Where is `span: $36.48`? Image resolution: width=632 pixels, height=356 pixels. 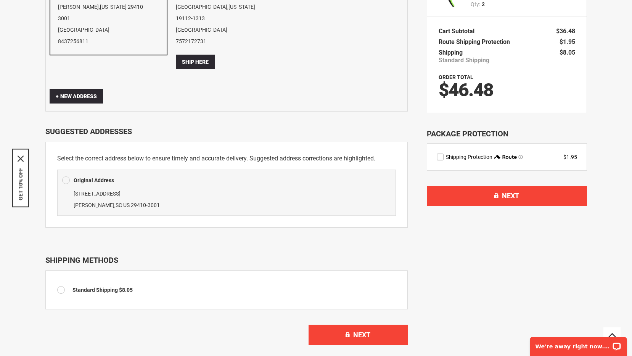
span: $36.48 is located at coordinates (566, 31).